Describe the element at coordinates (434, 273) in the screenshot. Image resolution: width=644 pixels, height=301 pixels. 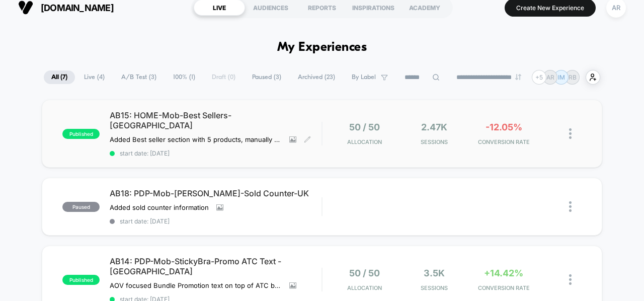
I see `span: 3.5k` at that location.